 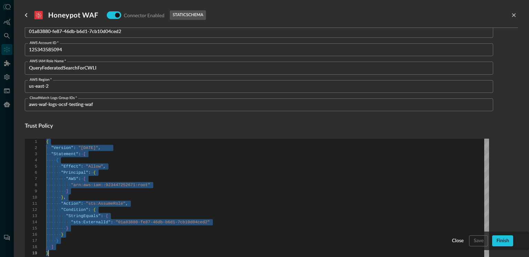 I want to click on div: 2, so click(x=31, y=148).